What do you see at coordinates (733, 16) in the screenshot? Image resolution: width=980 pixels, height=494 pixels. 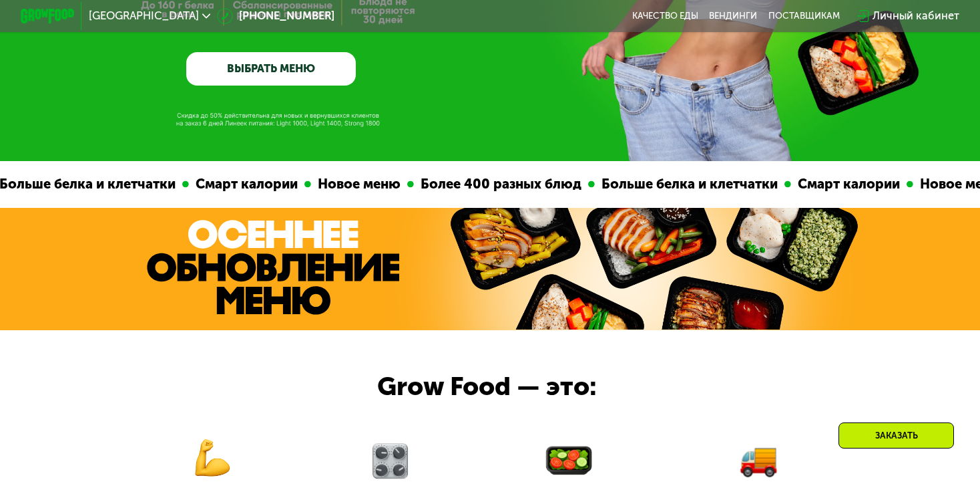 I see `a: Вендинги` at bounding box center [733, 16].